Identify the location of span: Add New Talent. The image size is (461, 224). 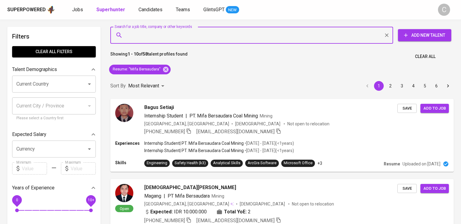
(425, 35).